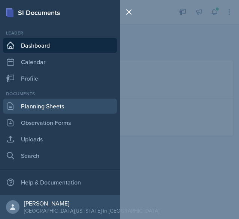  I want to click on a: Calendar, so click(60, 62).